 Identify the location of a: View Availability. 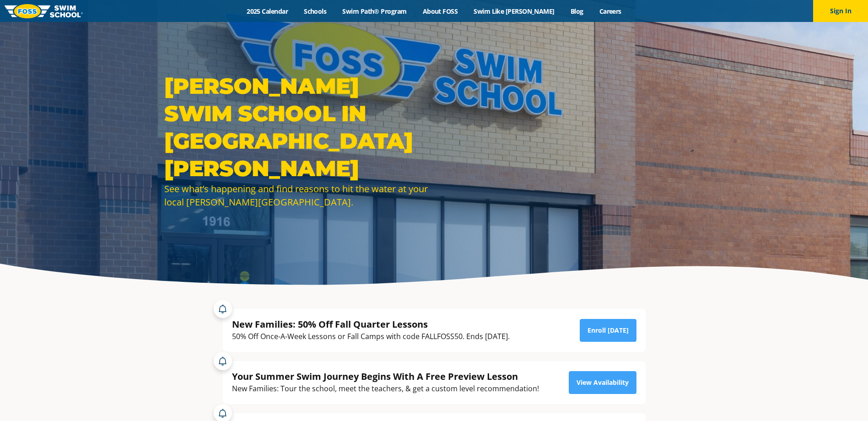
(602, 383).